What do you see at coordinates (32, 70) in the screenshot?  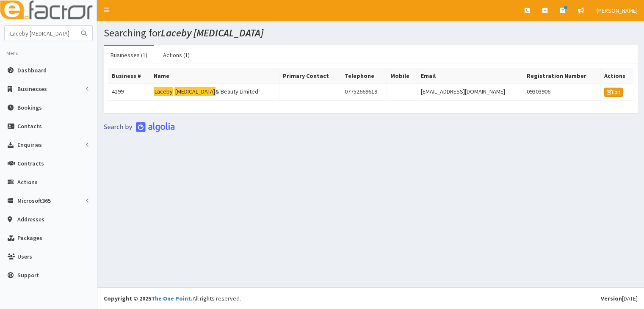 I see `span: Dashboard` at bounding box center [32, 70].